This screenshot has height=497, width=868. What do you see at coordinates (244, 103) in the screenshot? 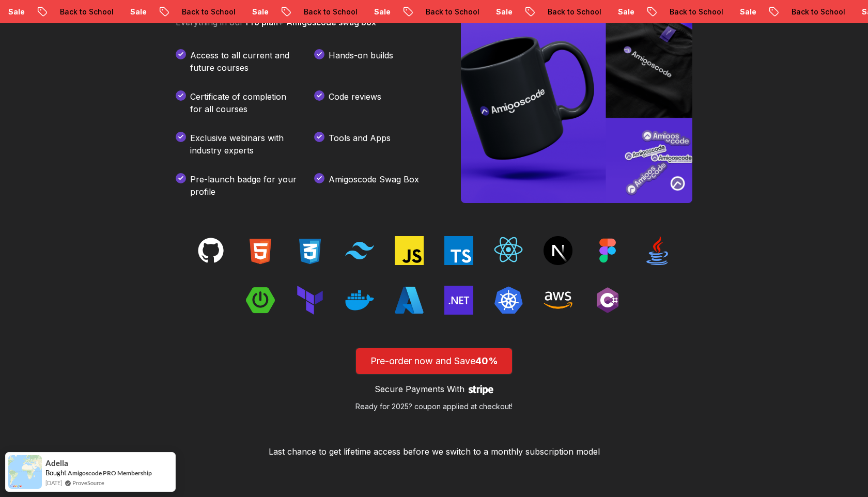
I see `p: Certificate of completion for all courses` at bounding box center [244, 103].